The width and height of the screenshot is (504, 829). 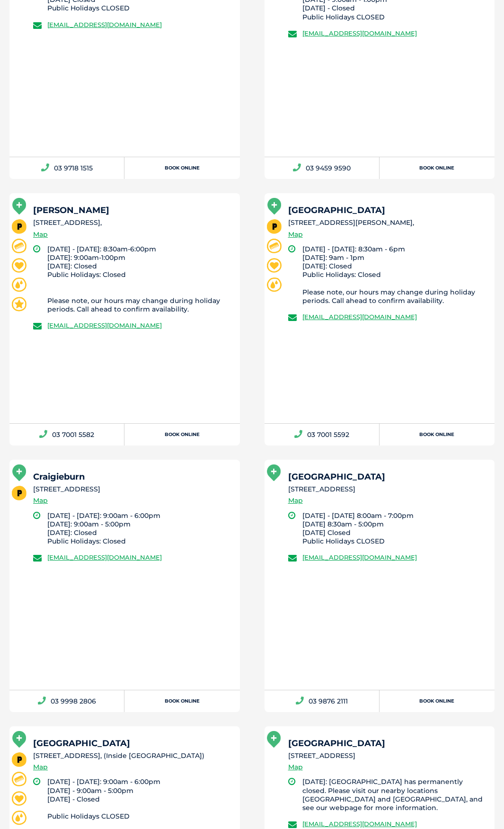 I want to click on a: 03 9718 1515, so click(x=67, y=168).